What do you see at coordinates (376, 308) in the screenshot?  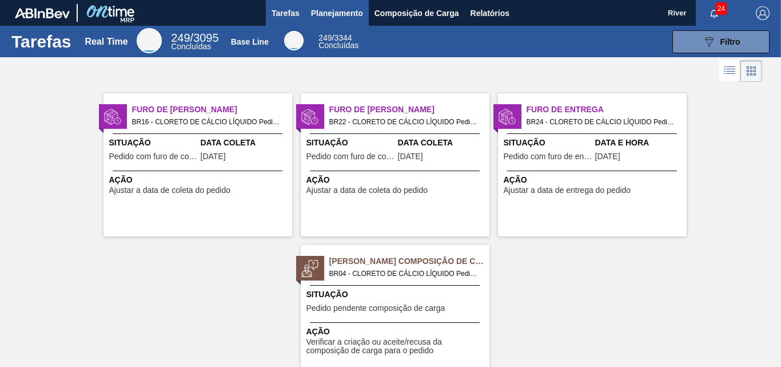 I see `span: Pedido pendente composição de carga` at bounding box center [376, 308].